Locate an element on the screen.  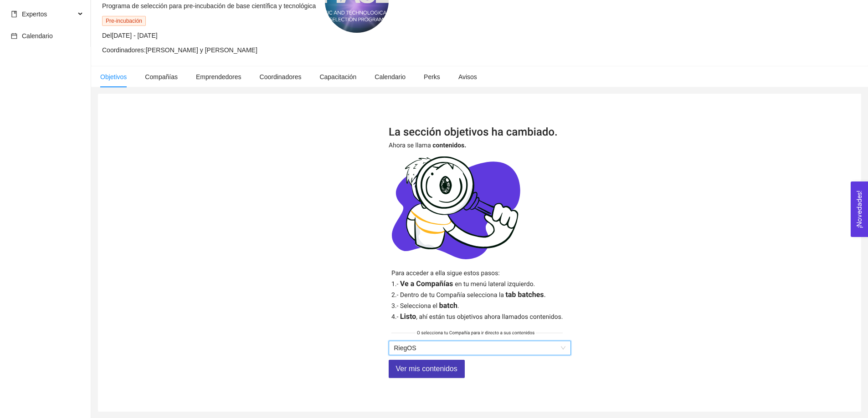
span: Compañías is located at coordinates (161, 77).